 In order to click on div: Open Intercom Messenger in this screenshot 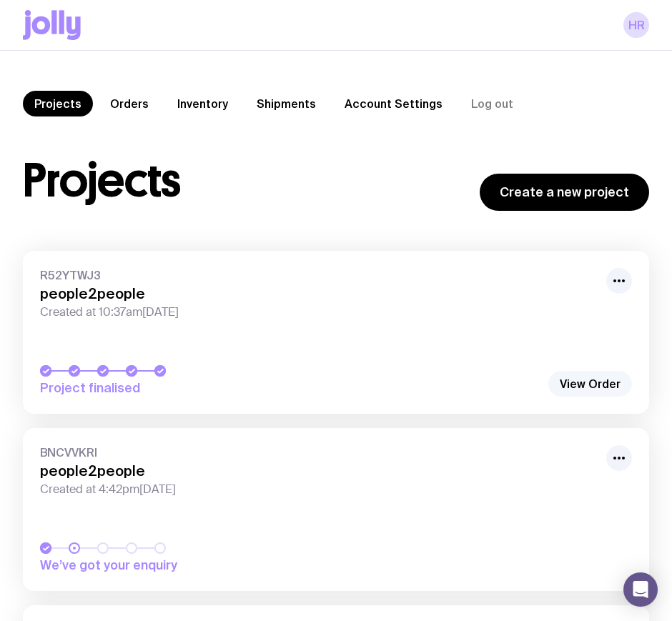, I will do `click(640, 590)`.